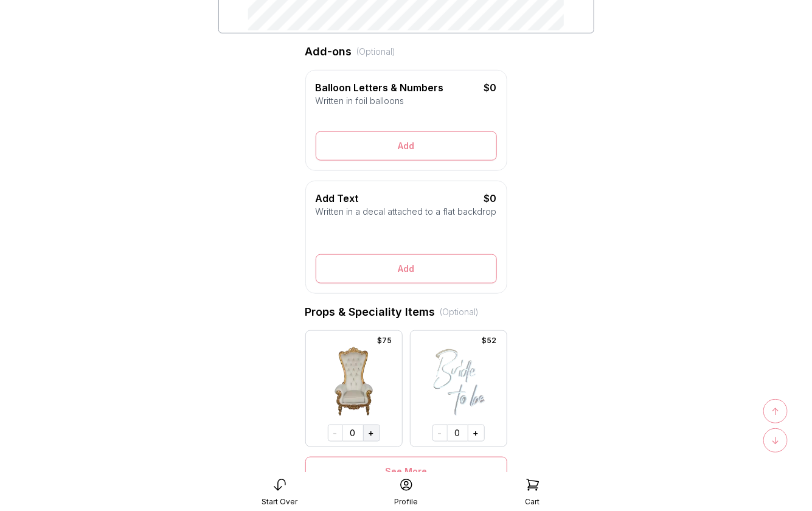  I want to click on div: Balloon Letters & Numbers, so click(388, 88).